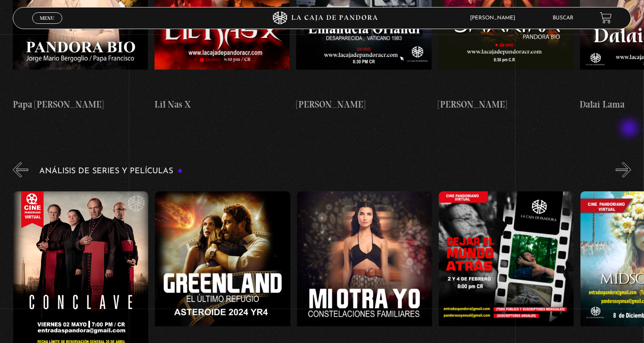 The width and height of the screenshot is (644, 343). What do you see at coordinates (47, 18) in the screenshot?
I see `span: Menu` at bounding box center [47, 18].